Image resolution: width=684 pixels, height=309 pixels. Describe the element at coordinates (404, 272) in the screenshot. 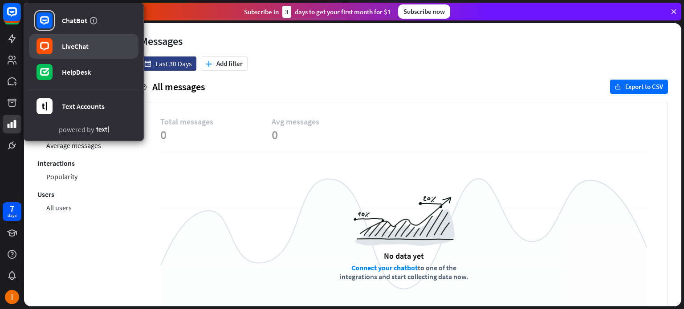

I see `div: to one of the integrations and start collecting data now.` at that location.